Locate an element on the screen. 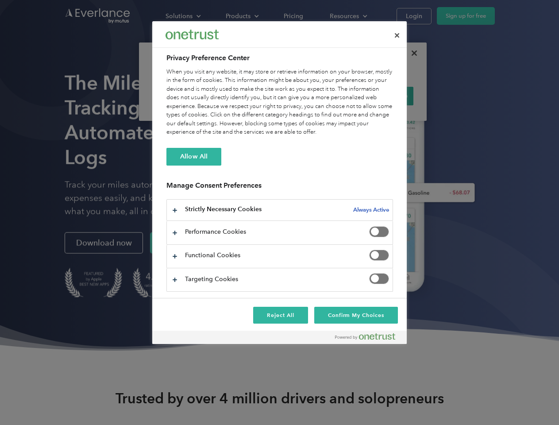  a: Powered by OneTrust Opens in a new Tab is located at coordinates (369, 338).